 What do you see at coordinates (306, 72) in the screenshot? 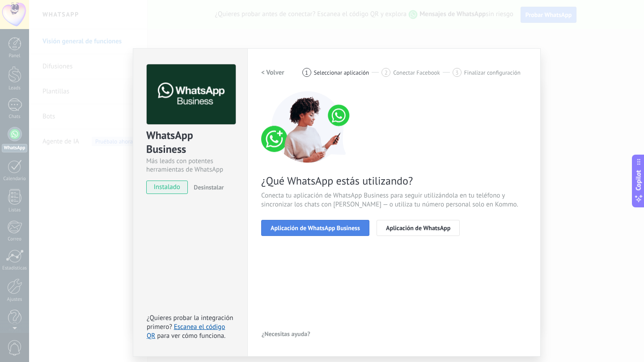
I see `span: 1` at bounding box center [306, 72].